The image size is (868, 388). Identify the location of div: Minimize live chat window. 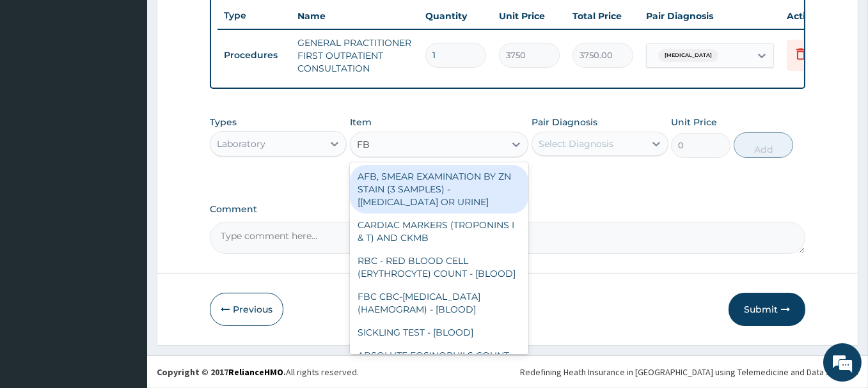
(225, 22).